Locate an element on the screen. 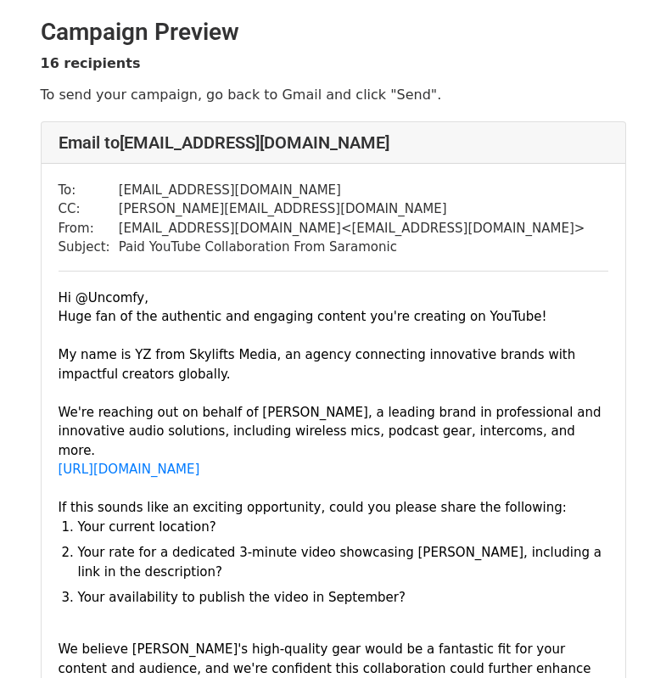 The height and width of the screenshot is (678, 666). div: My name is YZ from Skylifts Media, an agency connecting innovative brands with impactful creators... is located at coordinates (334, 364).